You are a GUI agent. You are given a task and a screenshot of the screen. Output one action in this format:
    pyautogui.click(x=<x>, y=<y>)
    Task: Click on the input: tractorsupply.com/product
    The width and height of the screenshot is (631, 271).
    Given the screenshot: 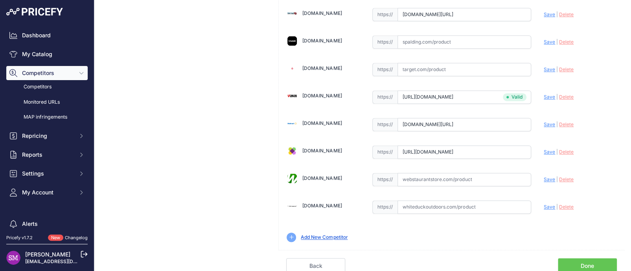 What is the action you would take?
    pyautogui.click(x=464, y=97)
    